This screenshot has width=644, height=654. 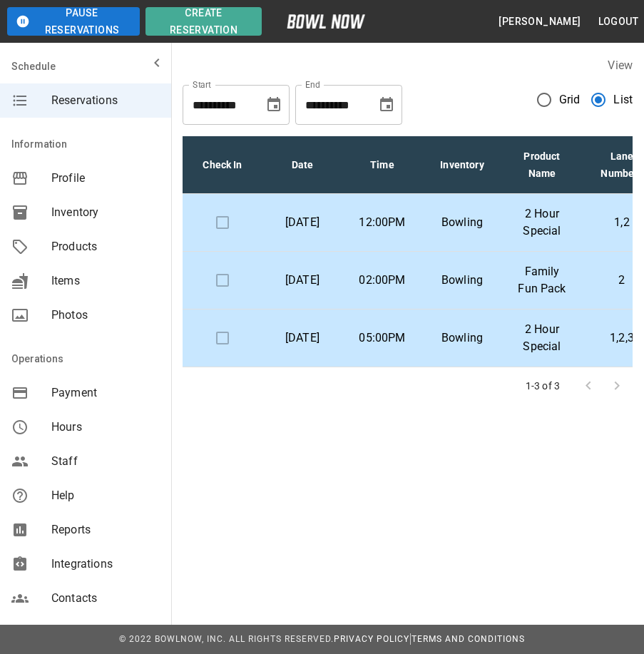 I want to click on th: Inventory, so click(x=463, y=165).